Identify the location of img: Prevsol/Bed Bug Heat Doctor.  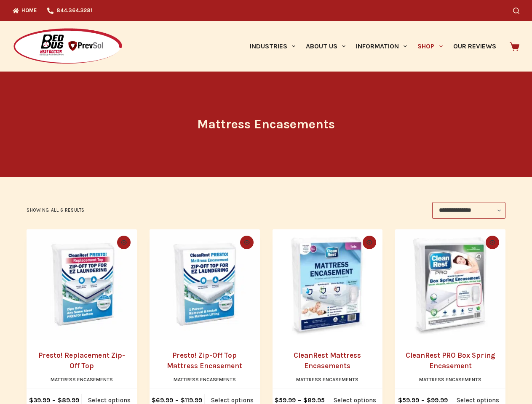
(68, 47).